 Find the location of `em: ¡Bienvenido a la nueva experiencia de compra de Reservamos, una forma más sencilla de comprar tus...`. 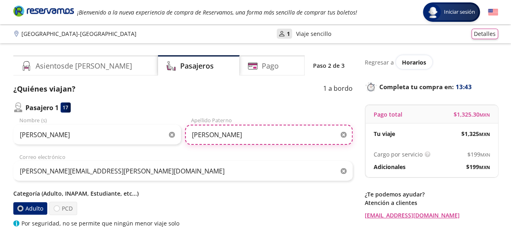

em: ¡Bienvenido a la nueva experiencia de compra de Reservamos, una forma más sencilla de comprar tus... is located at coordinates (217, 12).